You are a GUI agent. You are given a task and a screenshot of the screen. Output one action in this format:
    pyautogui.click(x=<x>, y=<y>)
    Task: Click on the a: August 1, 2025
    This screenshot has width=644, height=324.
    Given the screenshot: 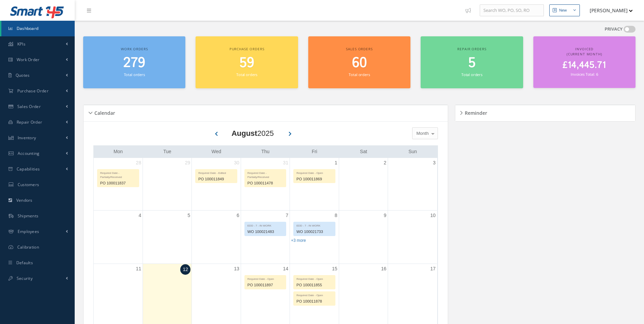 What is the action you would take?
    pyautogui.click(x=336, y=163)
    